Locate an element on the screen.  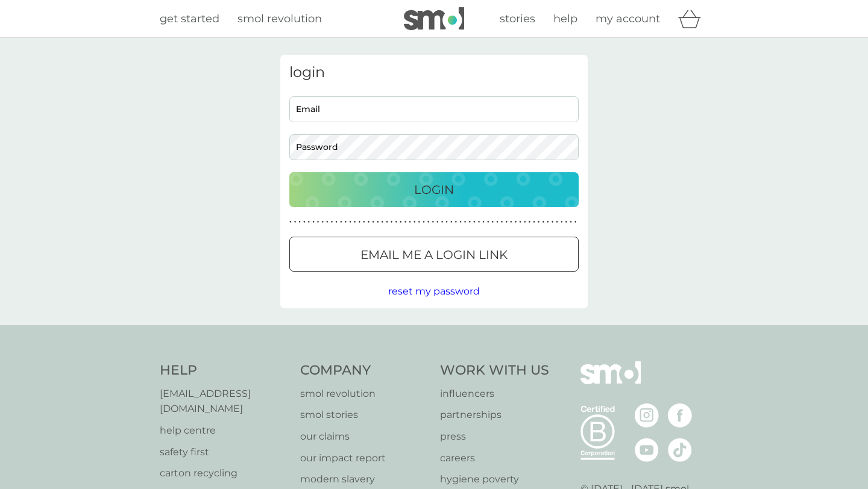
h4: Company is located at coordinates (364, 371).